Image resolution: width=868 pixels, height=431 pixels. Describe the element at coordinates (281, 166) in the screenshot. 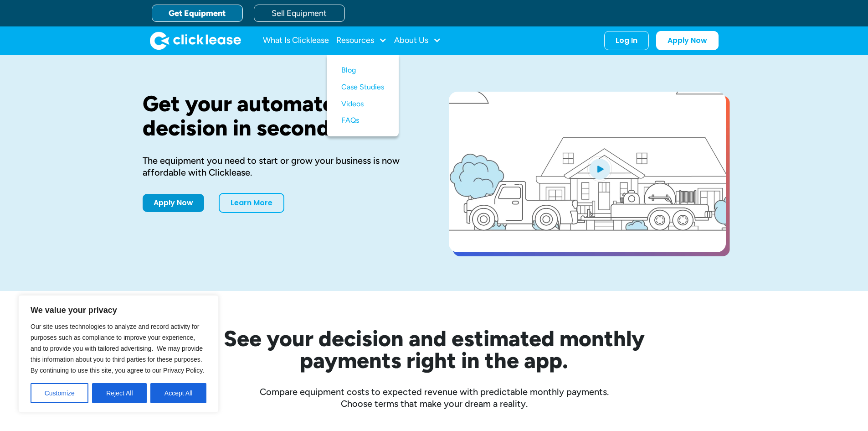

I see `div: The equipment you need to start or grow your business is now affordable with Clicklease.` at that location.